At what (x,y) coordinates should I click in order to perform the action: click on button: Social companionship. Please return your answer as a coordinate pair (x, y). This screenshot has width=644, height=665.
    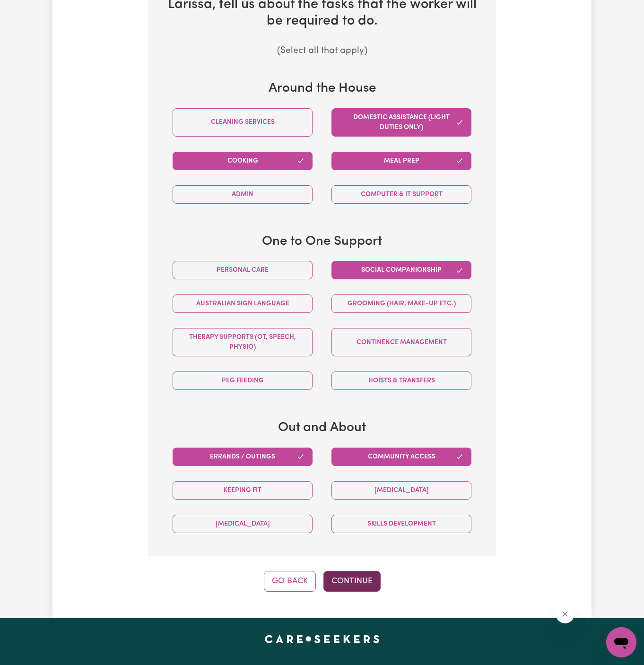
    Looking at the image, I should click on (401, 270).